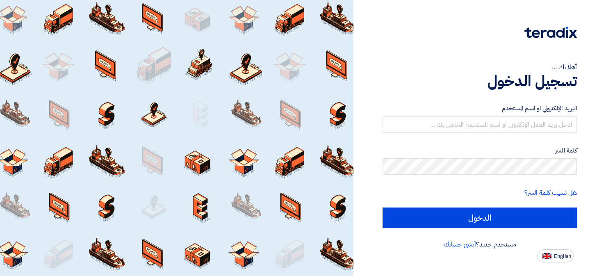 This screenshot has height=276, width=606. What do you see at coordinates (555, 256) in the screenshot?
I see `button: English` at bounding box center [555, 256].